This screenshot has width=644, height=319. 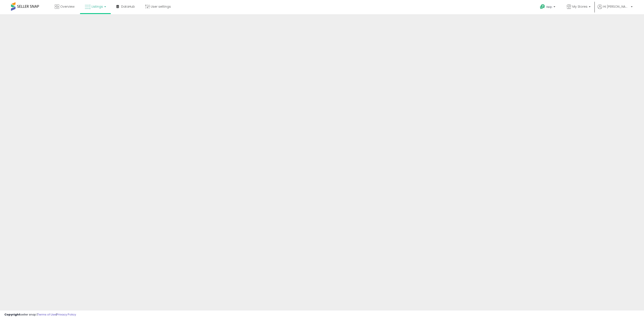 I want to click on span: Listings, so click(x=97, y=6).